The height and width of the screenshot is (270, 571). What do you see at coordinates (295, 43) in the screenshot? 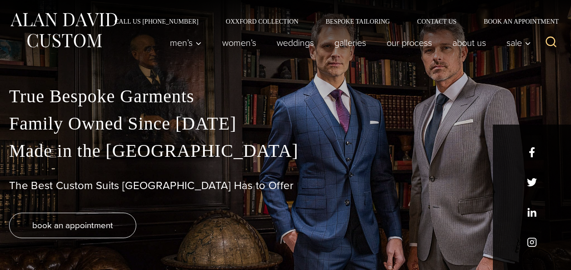
I see `a: weddings` at bounding box center [295, 43].